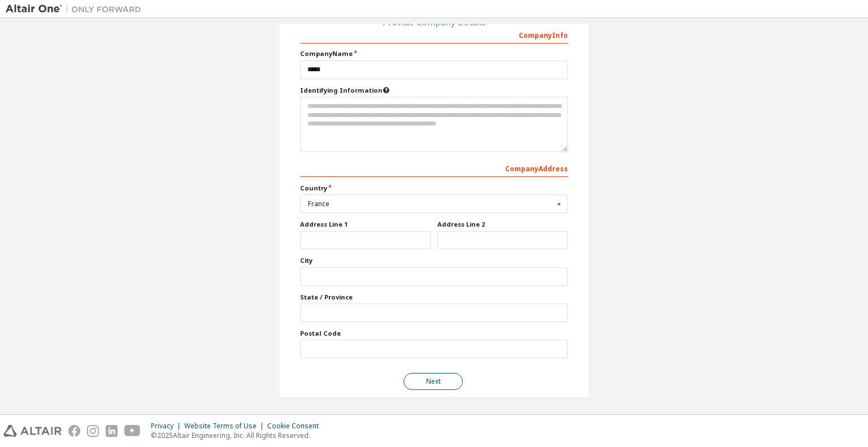 Image resolution: width=868 pixels, height=447 pixels. Describe the element at coordinates (434, 260) in the screenshot. I see `label: City` at that location.